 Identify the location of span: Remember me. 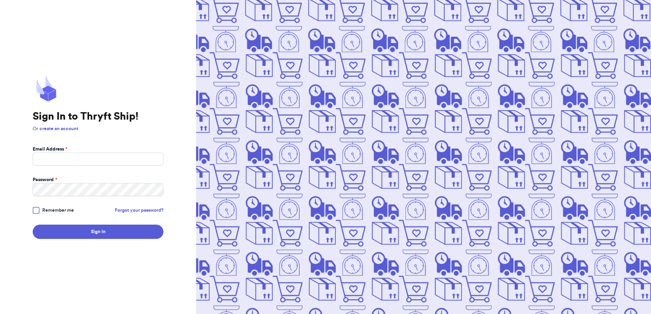
(58, 211).